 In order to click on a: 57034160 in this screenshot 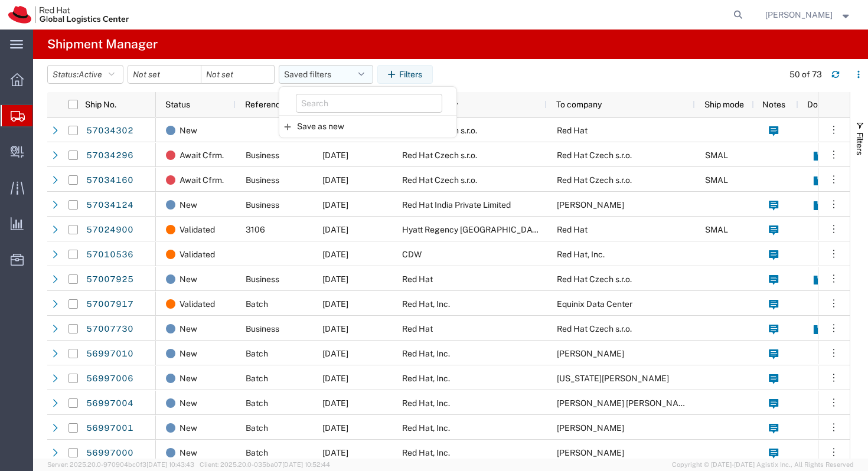, I will do `click(110, 181)`.